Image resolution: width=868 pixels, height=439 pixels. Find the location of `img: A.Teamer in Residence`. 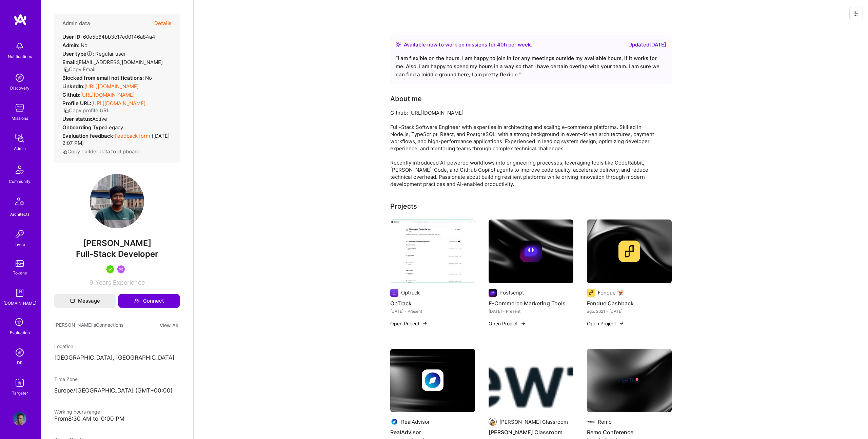

img: A.Teamer in Residence is located at coordinates (110, 270).